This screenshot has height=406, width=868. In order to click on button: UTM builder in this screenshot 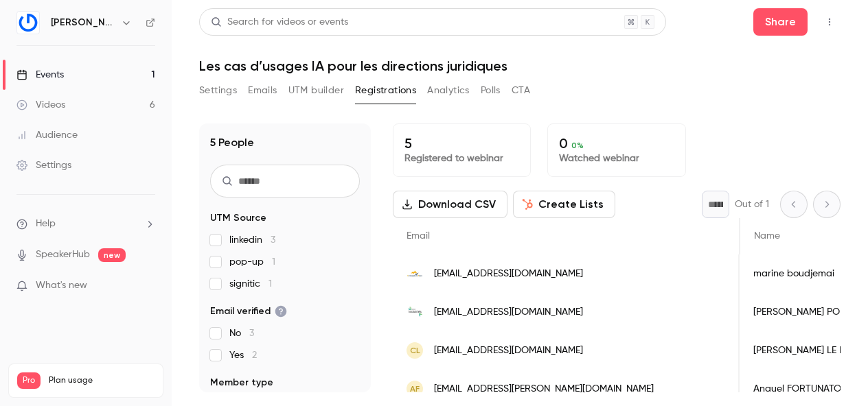, I will do `click(316, 90)`.